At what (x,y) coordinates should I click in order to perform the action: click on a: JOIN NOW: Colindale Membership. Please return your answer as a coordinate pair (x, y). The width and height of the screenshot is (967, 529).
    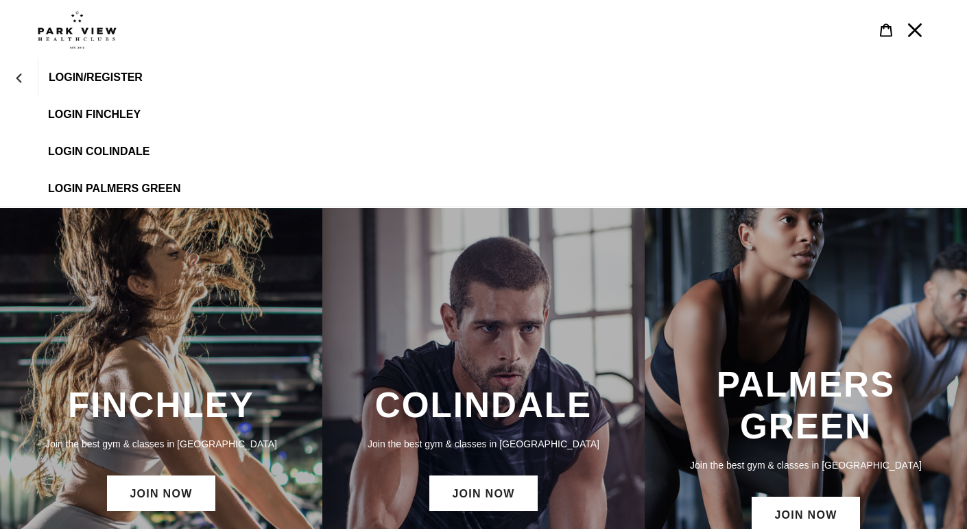
    Looking at the image, I should click on (483, 493).